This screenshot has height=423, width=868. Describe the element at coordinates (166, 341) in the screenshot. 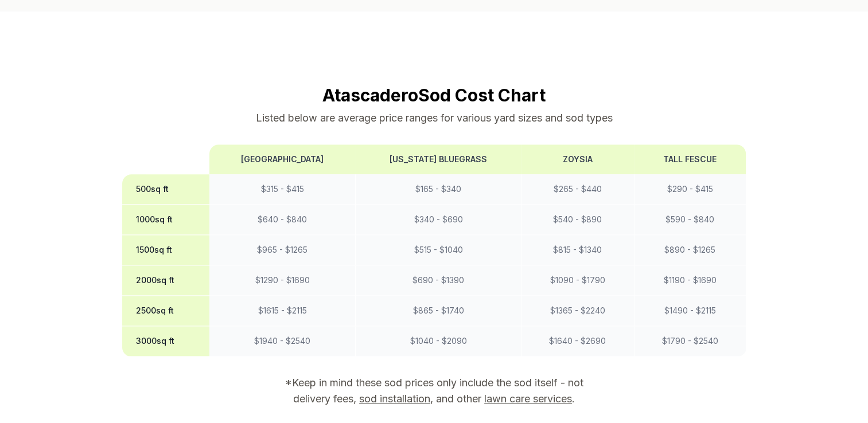

I see `th: 3000 sq ft` at that location.